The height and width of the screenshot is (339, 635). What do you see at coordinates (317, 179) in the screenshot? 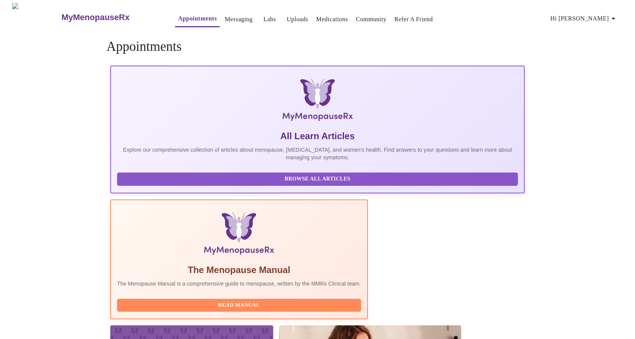
I see `button: Browse All Articles` at bounding box center [317, 179].